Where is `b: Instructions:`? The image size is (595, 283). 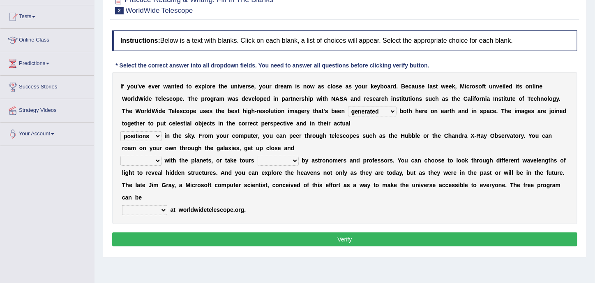
b: Instructions: is located at coordinates (140, 40).